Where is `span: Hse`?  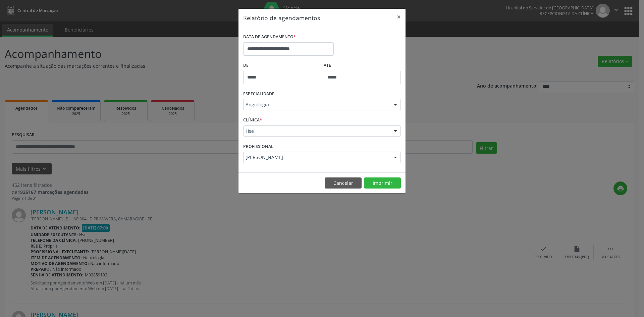 span: Hse is located at coordinates (316, 131).